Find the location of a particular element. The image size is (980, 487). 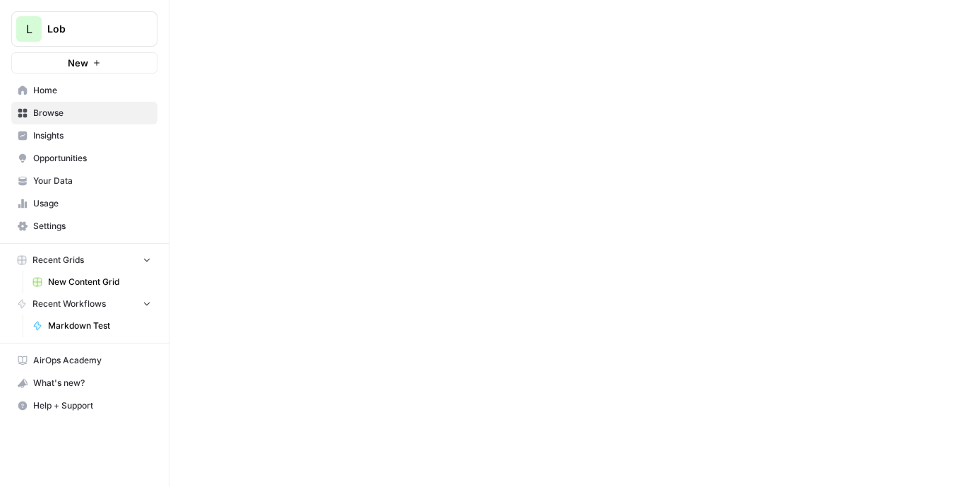

span: Opportunities is located at coordinates (92, 158).